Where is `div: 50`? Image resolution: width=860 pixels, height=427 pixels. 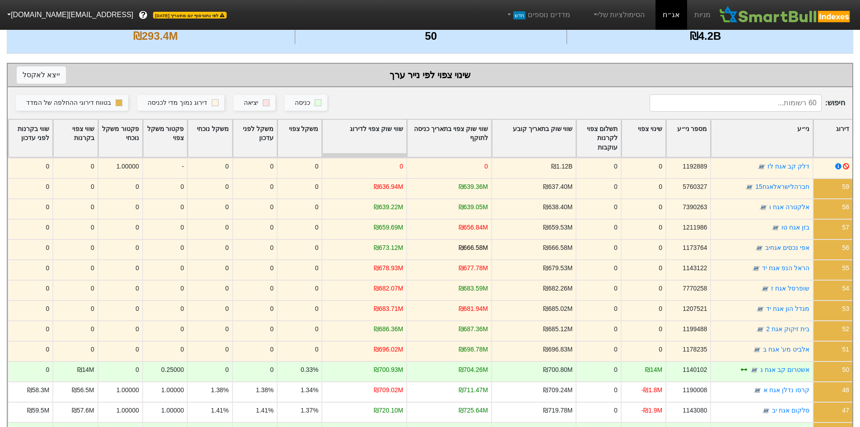 div: 50 is located at coordinates (845, 369).